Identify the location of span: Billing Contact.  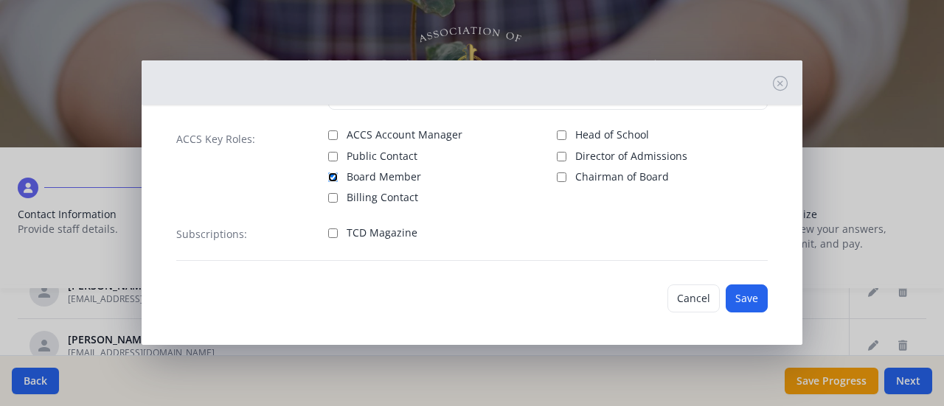
(382, 198).